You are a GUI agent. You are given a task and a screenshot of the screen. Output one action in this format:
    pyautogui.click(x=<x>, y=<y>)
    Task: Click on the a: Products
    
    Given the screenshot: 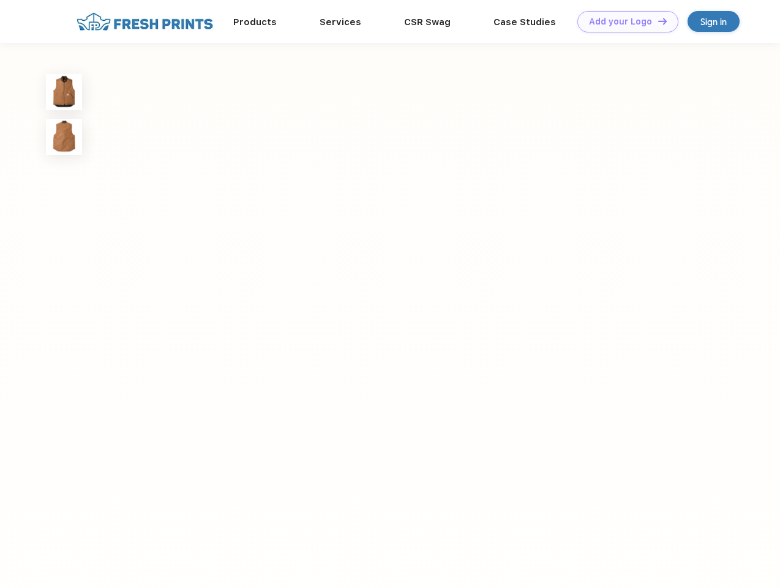 What is the action you would take?
    pyautogui.click(x=255, y=22)
    